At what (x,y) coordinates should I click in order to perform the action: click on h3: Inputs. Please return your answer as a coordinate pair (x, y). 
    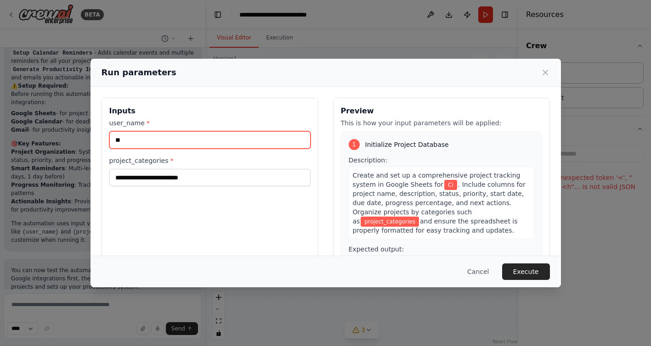
    Looking at the image, I should click on (210, 111).